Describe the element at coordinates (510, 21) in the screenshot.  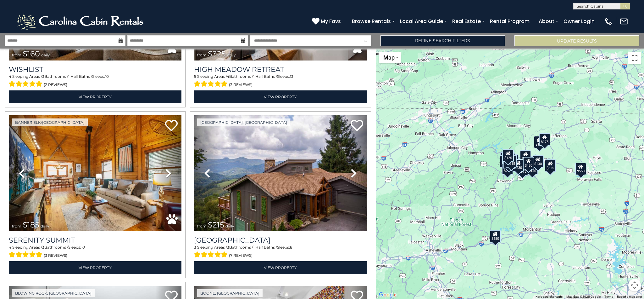
I see `a: Rental Program` at that location.